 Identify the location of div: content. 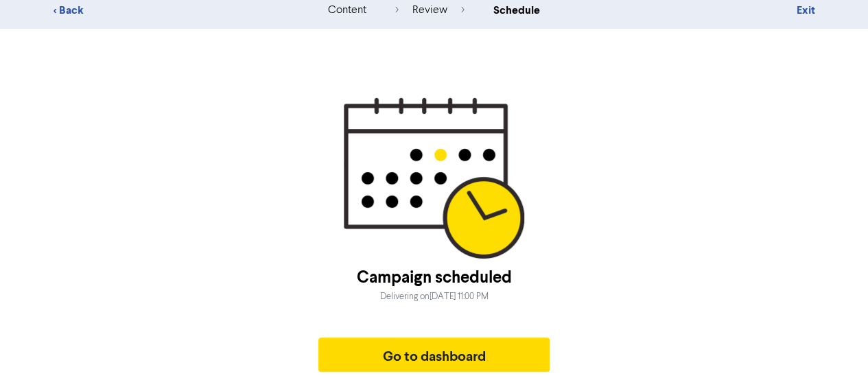
(347, 10).